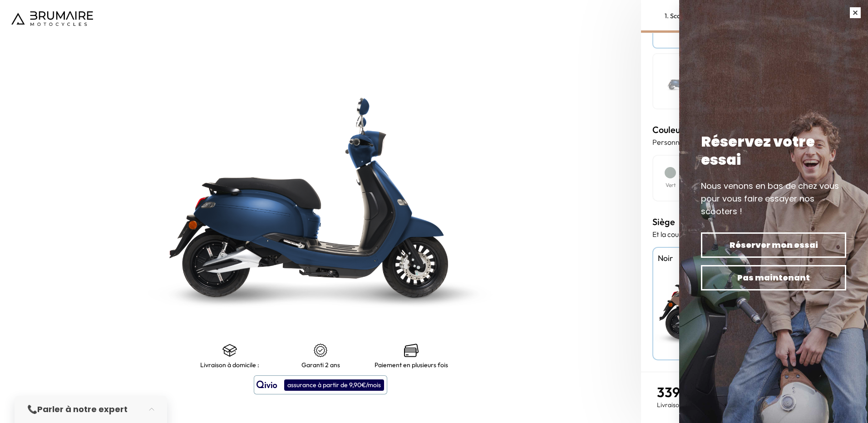 The height and width of the screenshot is (423, 868). What do you see at coordinates (320, 351) in the screenshot?
I see `img: certificat-de-garantie.png` at bounding box center [320, 351].